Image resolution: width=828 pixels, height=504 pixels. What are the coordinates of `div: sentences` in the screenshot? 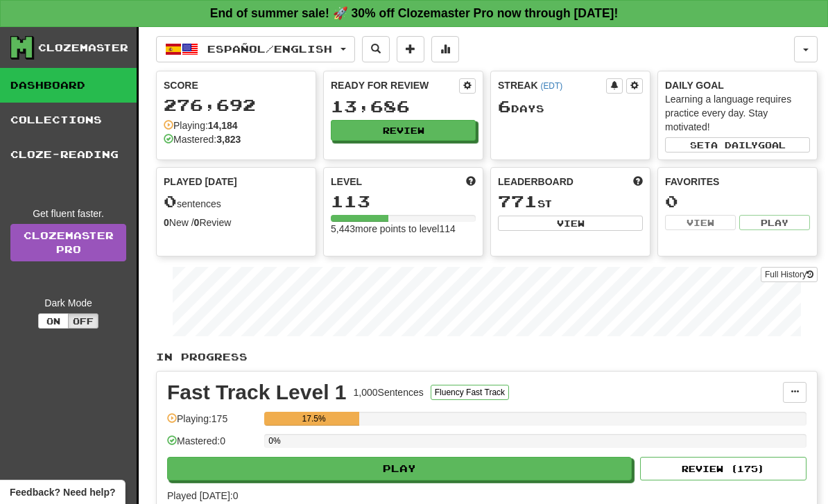 It's located at (236, 201).